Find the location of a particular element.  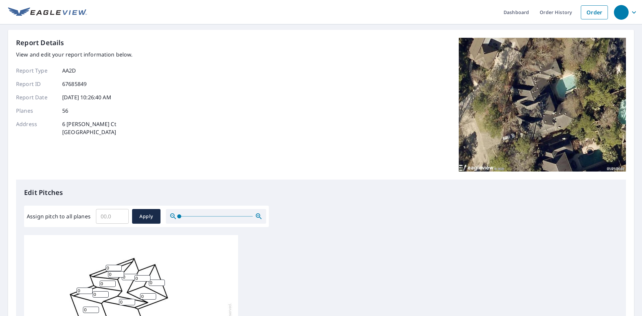

p: Address is located at coordinates (36, 128).